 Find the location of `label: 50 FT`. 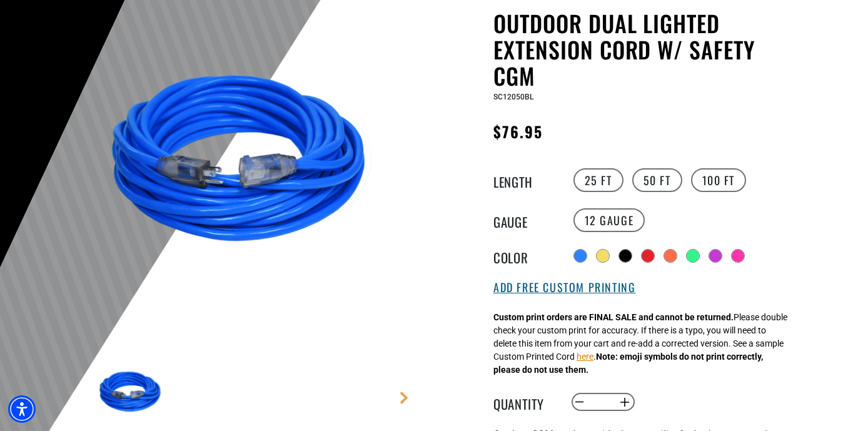

label: 50 FT is located at coordinates (658, 180).